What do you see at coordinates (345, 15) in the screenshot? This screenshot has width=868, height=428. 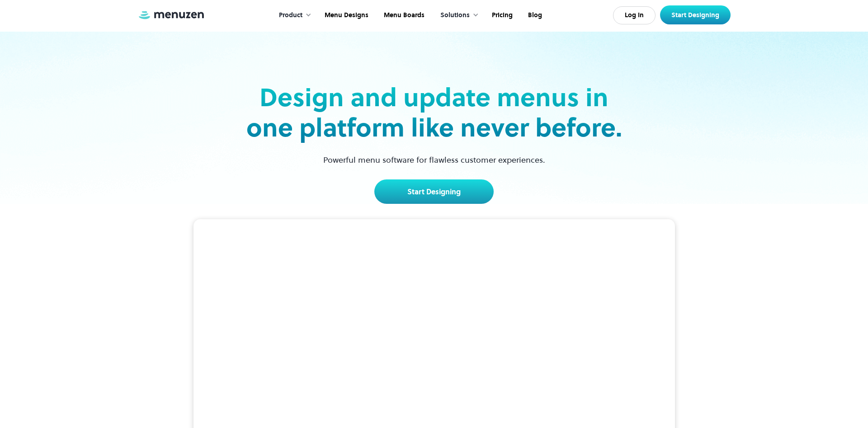 I see `a: Menu Designs` at bounding box center [345, 15].